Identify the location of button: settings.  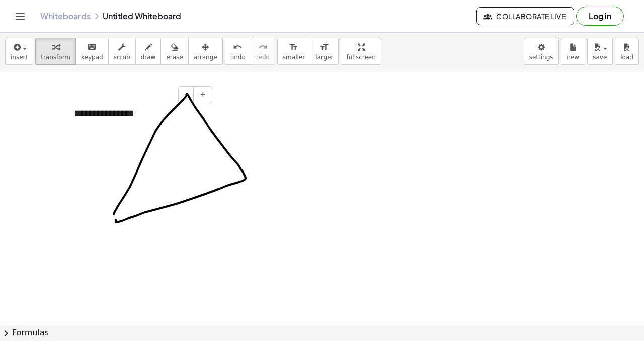
(541, 51).